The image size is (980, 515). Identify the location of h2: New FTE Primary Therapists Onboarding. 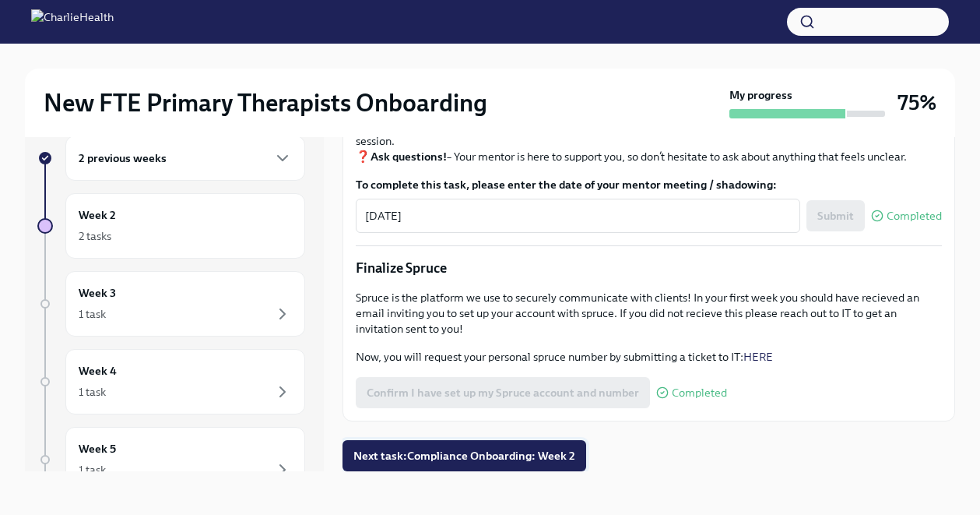
(266, 102).